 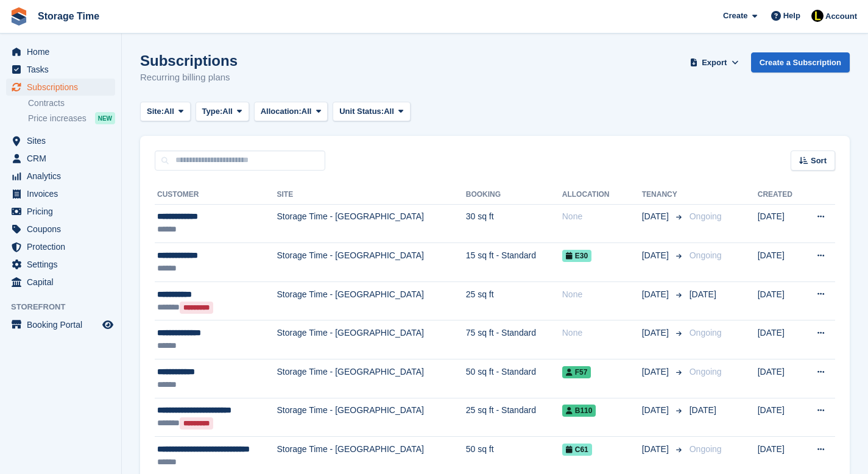 I want to click on td: 15 sq ft - Standard, so click(x=514, y=262).